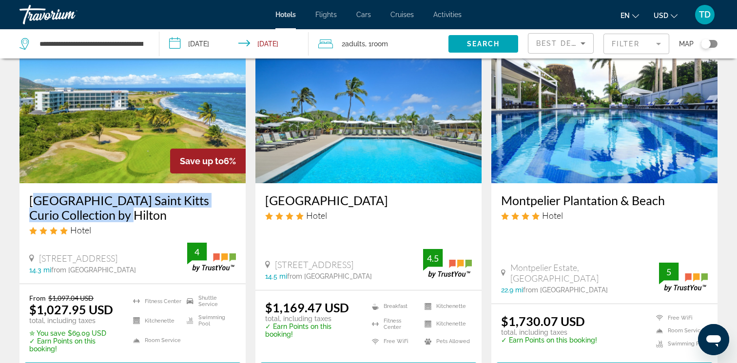  I want to click on li: Pets Allowed, so click(445, 342).